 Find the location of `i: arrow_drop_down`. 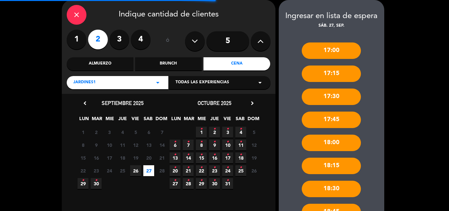

i: arrow_drop_down is located at coordinates (158, 83).